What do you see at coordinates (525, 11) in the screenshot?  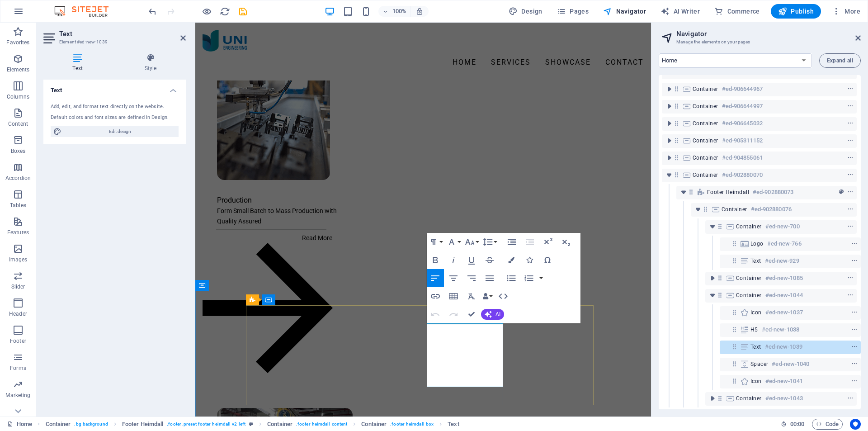 I see `span: Design` at bounding box center [525, 11].